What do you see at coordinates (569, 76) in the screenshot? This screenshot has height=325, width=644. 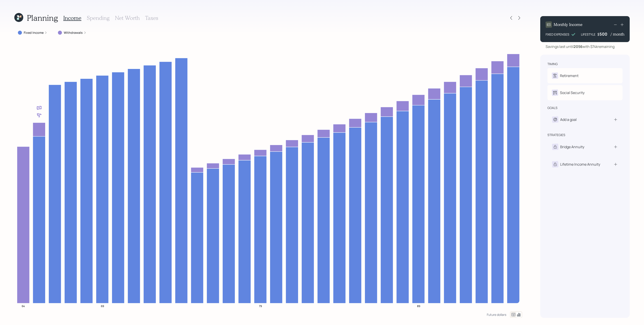 I see `div: Retirement` at bounding box center [569, 76].